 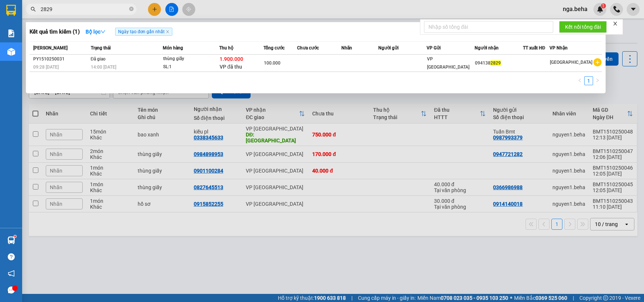 I want to click on span: left, so click(x=579, y=81).